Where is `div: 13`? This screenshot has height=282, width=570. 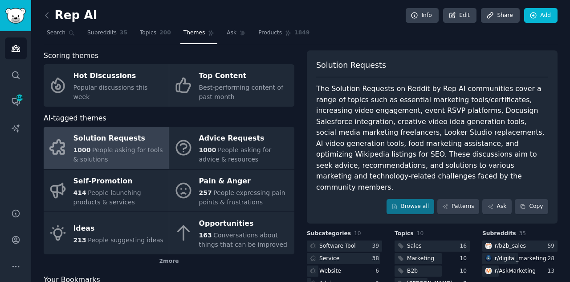
div: 13 is located at coordinates (552, 271).